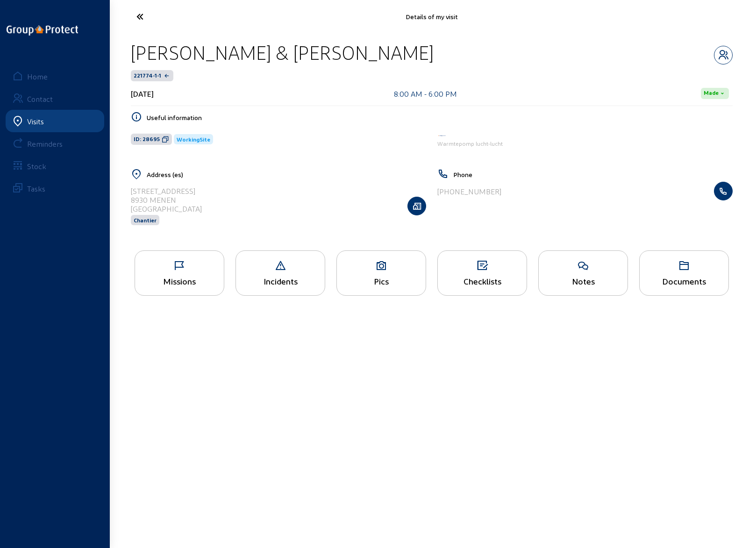  What do you see at coordinates (35, 121) in the screenshot?
I see `div: Visits` at bounding box center [35, 121].